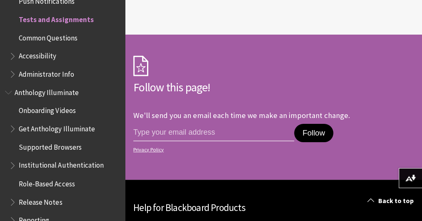 The height and width of the screenshot is (221, 422). What do you see at coordinates (47, 109) in the screenshot?
I see `span: Onboarding Videos` at bounding box center [47, 109].